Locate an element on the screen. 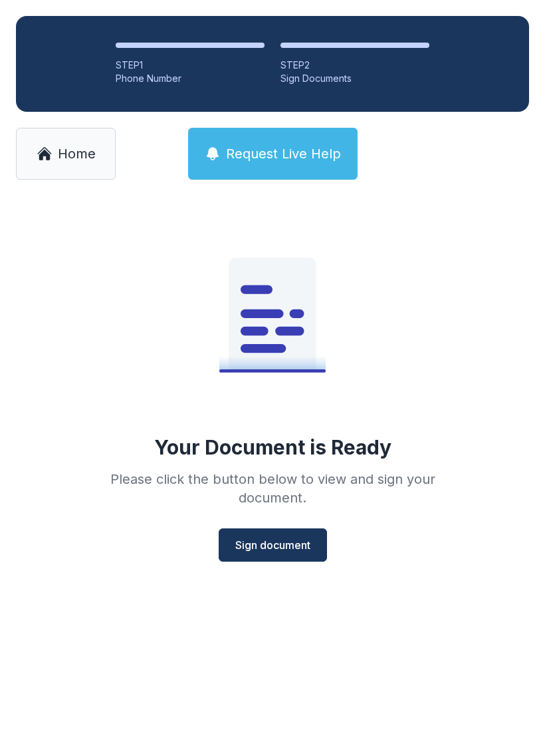  div: Your Document is Ready is located at coordinates (272, 447).